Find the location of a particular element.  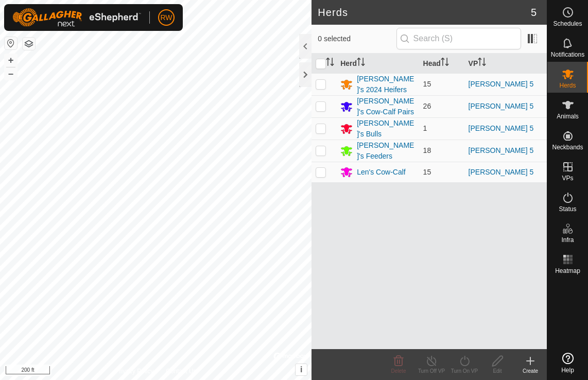

img: Gallagher Logo is located at coordinates (76, 17).